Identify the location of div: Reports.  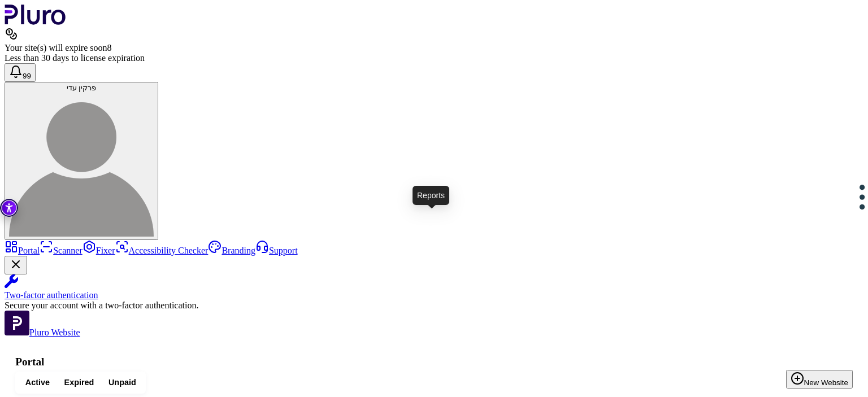
(430, 195).